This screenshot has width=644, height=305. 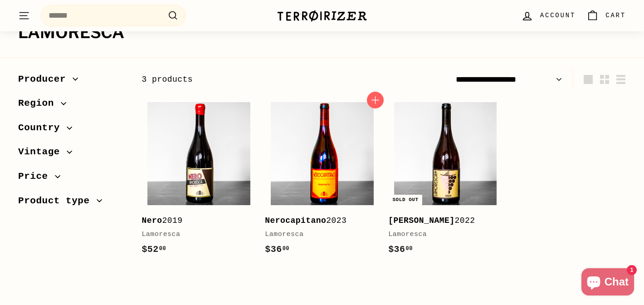 What do you see at coordinates (72, 130) in the screenshot?
I see `button: Country` at bounding box center [72, 130].